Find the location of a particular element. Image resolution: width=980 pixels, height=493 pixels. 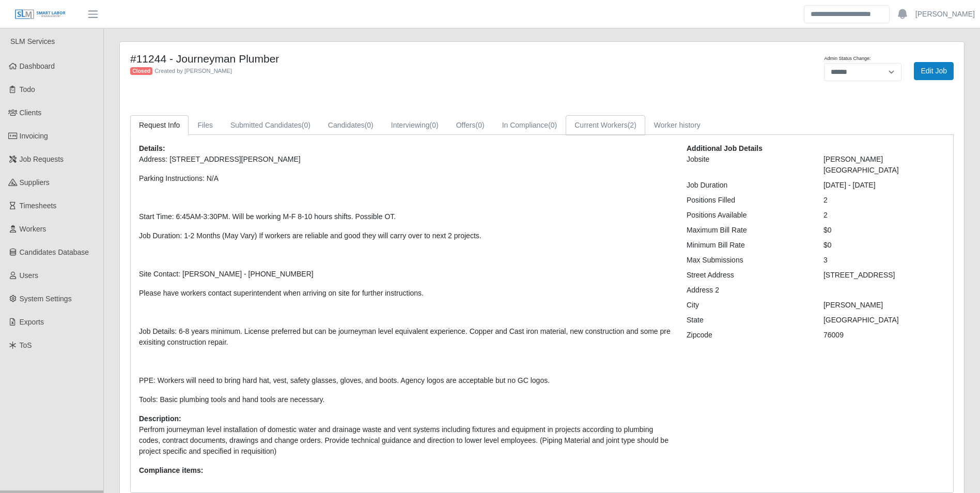

p: Please have workers contact superintendent when arriving on site for further instructions. is located at coordinates (405, 293).